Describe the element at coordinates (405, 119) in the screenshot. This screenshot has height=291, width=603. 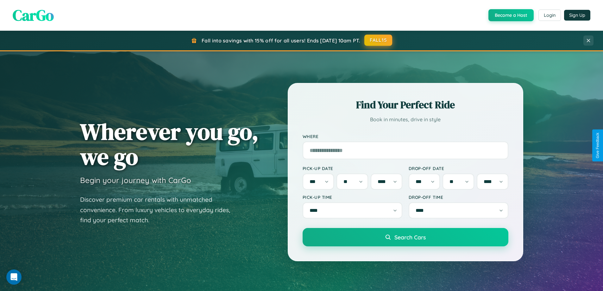
I see `p: Book in minutes, drive in style` at that location.